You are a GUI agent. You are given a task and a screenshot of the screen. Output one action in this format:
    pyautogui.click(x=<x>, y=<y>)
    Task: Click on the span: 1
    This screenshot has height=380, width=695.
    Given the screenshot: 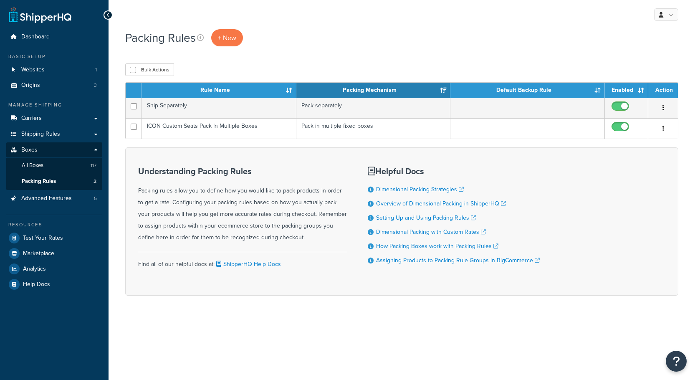 What is the action you would take?
    pyautogui.click(x=96, y=70)
    